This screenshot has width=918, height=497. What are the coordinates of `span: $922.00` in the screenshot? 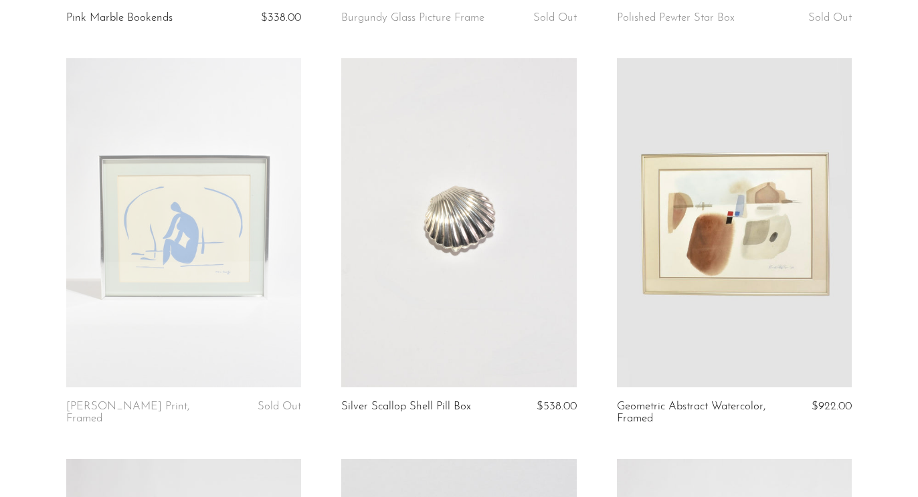 It's located at (831, 406).